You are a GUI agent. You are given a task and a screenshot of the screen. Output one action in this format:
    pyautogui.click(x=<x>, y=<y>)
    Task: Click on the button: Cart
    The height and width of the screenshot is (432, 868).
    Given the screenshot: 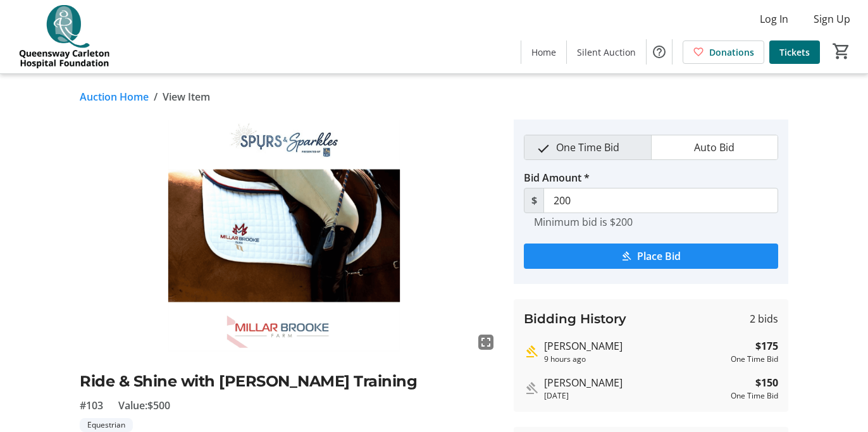 What is the action you would take?
    pyautogui.click(x=841, y=51)
    